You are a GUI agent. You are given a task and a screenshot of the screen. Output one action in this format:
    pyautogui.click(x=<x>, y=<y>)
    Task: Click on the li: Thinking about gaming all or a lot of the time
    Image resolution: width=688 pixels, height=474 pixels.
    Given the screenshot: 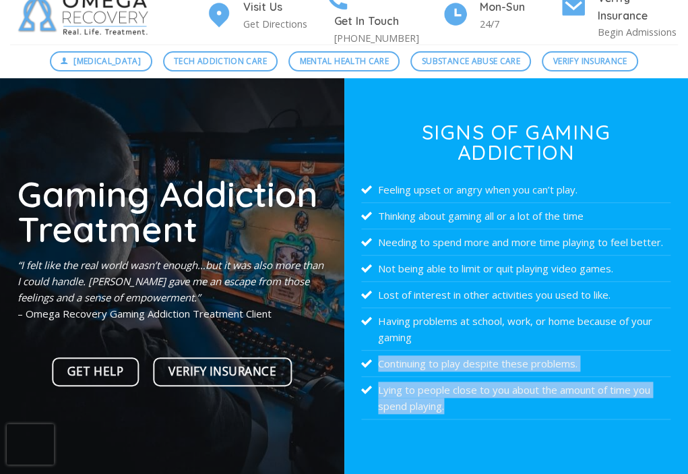 What is the action you would take?
    pyautogui.click(x=515, y=216)
    